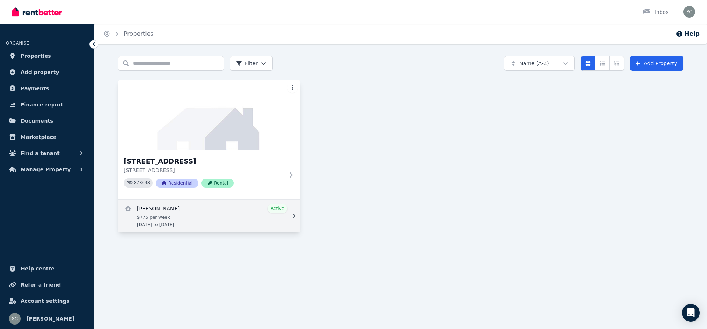 The height and width of the screenshot is (329, 707). Describe the element at coordinates (47, 105) in the screenshot. I see `a: Finance report` at that location.